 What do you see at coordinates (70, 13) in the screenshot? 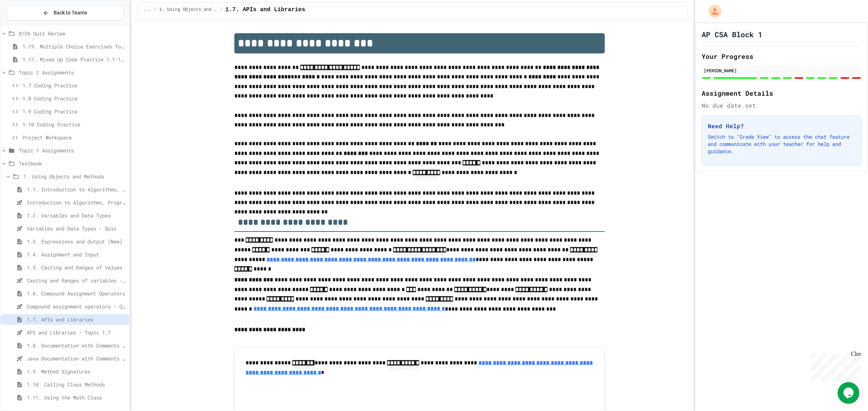
I see `span: Back to Teams` at bounding box center [70, 13].